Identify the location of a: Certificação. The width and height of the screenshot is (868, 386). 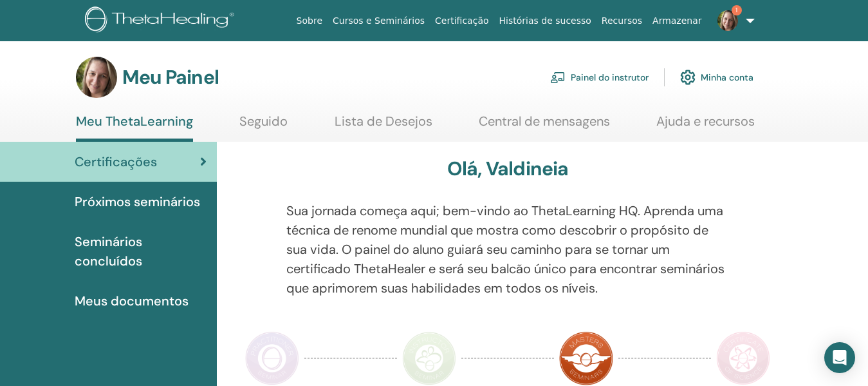
(461, 21).